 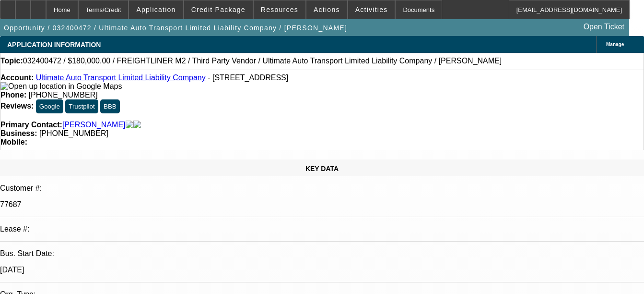 I want to click on span: Resources, so click(x=280, y=10).